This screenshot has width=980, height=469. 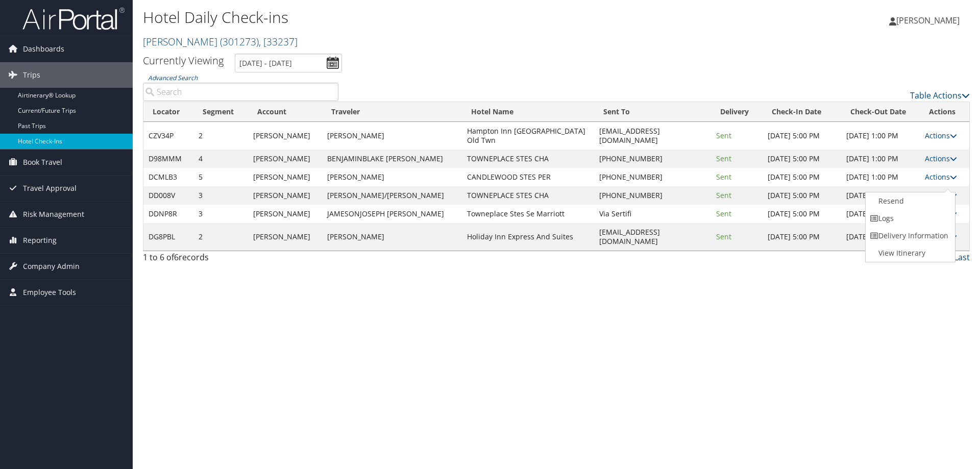 I want to click on th: Check-Out Date: activate to sort column ascending, so click(x=881, y=112).